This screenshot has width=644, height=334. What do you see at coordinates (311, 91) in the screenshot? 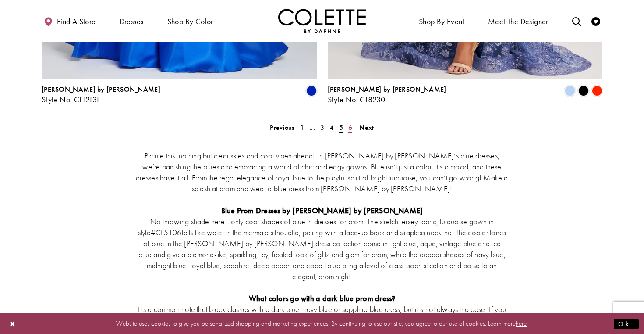
I see `i: Royal Blue` at bounding box center [311, 91].